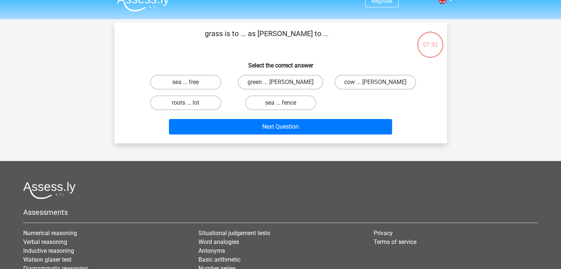 The width and height of the screenshot is (561, 269). Describe the element at coordinates (281, 127) in the screenshot. I see `button: Next Question` at that location.